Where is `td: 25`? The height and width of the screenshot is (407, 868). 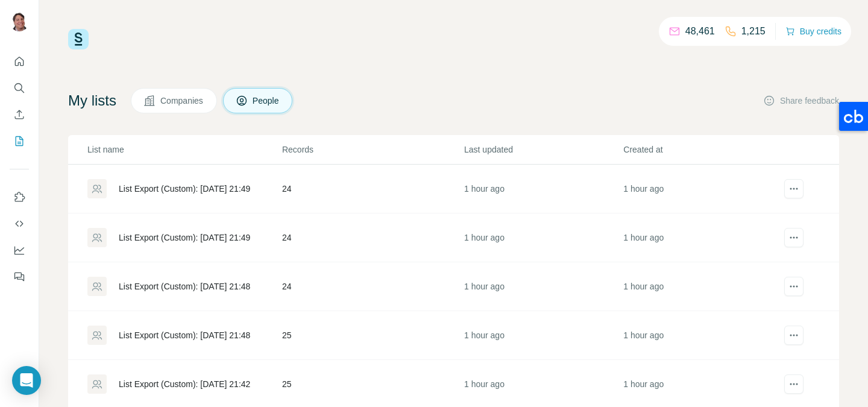
td: 25 is located at coordinates (373, 335).